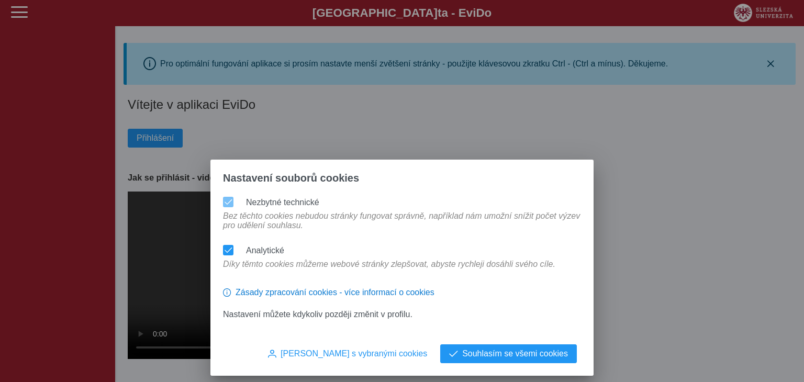 The image size is (804, 382). What do you see at coordinates (291, 178) in the screenshot?
I see `span: Nastavení souborů cookies` at bounding box center [291, 178].